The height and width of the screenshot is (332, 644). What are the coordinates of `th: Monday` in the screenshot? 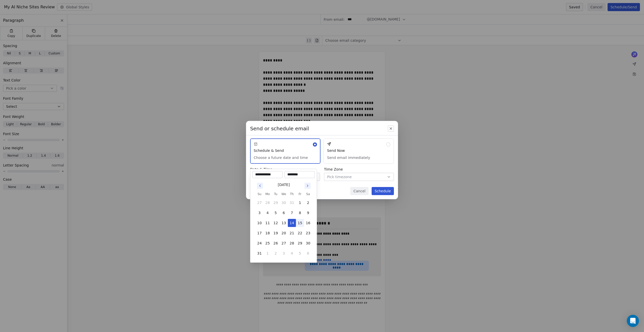 It's located at (268, 194).